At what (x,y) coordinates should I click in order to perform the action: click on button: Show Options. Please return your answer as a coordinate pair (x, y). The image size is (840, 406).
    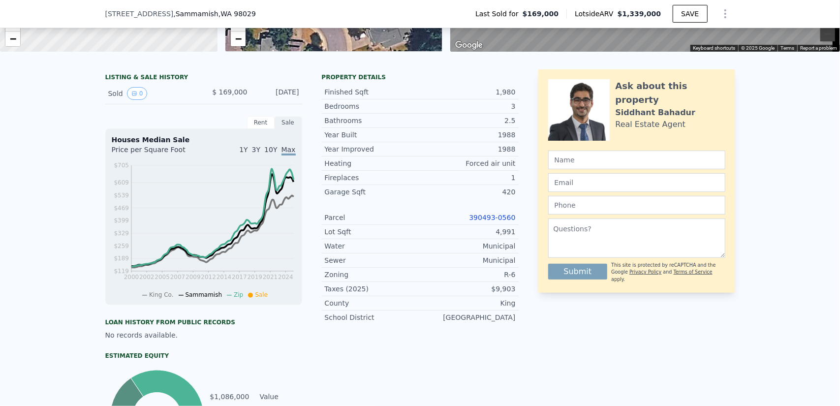
    Looking at the image, I should click on (726, 14).